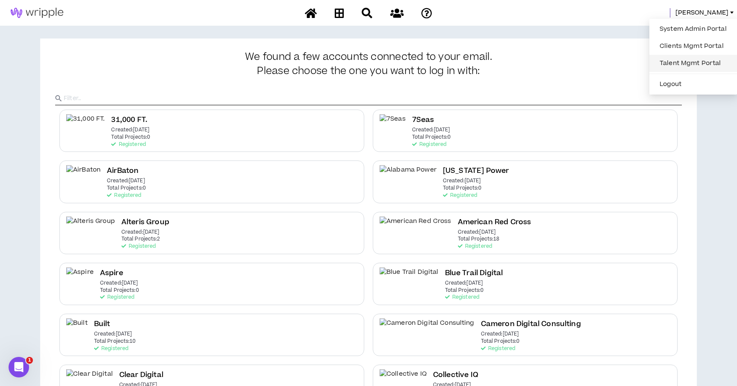 Image resolution: width=737 pixels, height=386 pixels. Describe the element at coordinates (369, 64) in the screenshot. I see `h3: We found a few accounts connected to your email.` at that location.